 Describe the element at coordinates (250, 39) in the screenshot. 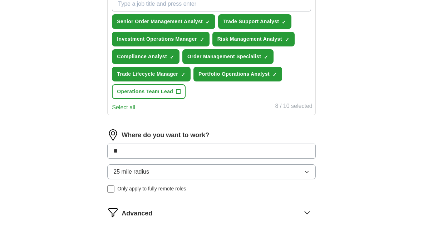

I see `span: Risk Management Analyst` at that location.